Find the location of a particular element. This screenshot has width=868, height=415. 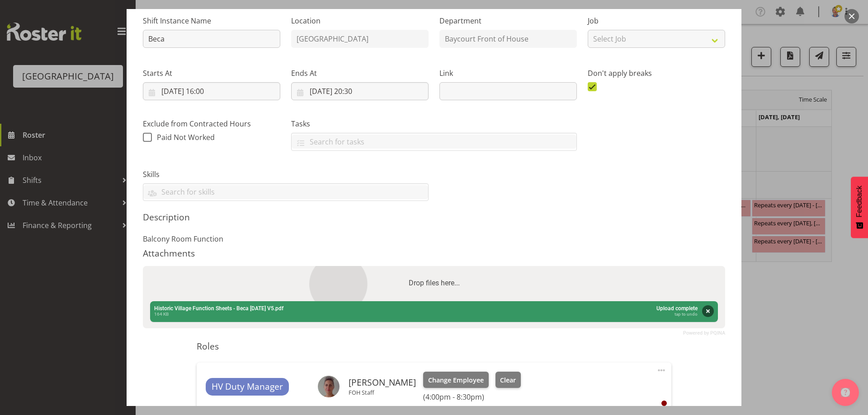

img: help-xxl-2.png is located at coordinates (845, 393).